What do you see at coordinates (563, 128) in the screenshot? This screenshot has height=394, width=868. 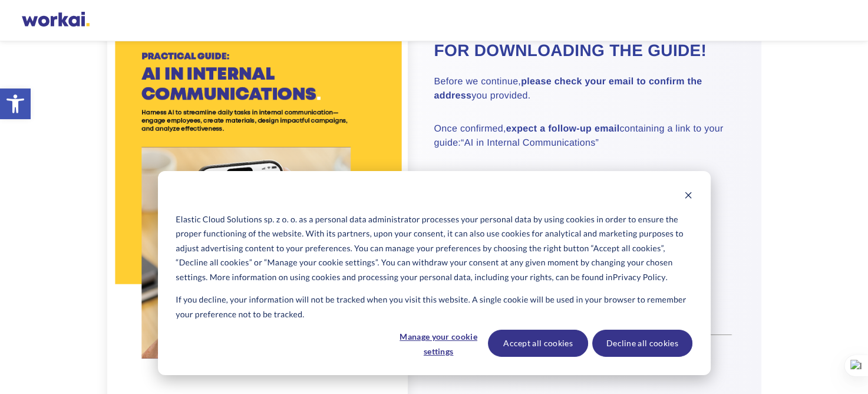 I see `strong: expect a follow-up email` at bounding box center [563, 128].